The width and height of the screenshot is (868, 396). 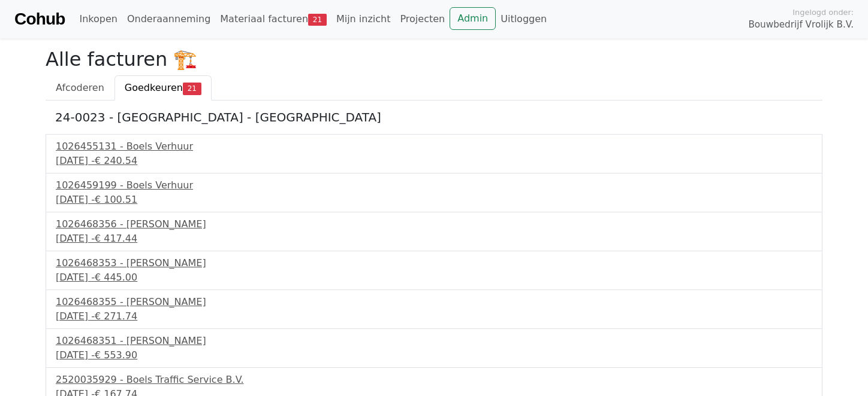 I want to click on div: 2520035929 - Boels Traffic Service B.V., so click(x=434, y=380).